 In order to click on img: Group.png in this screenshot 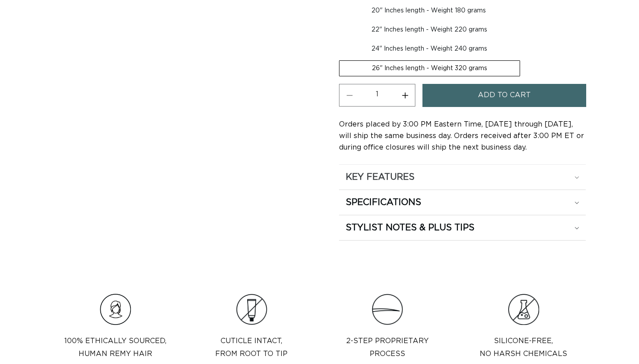, I will do `click(524, 309)`.